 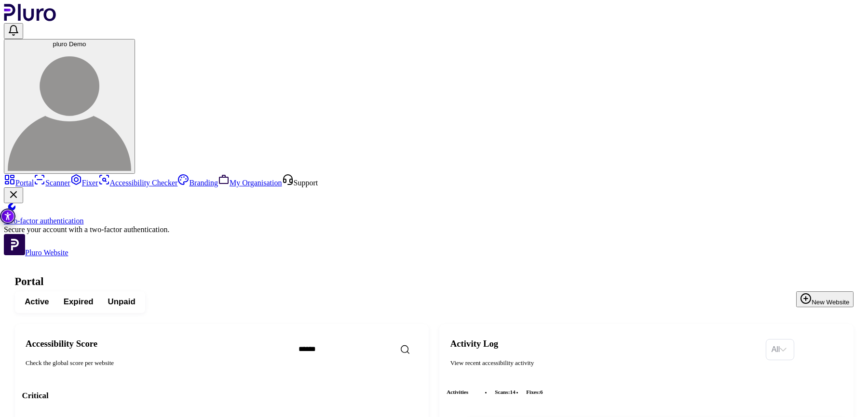 What do you see at coordinates (604, 363) in the screenshot?
I see `div: View recent accessibility activity` at bounding box center [604, 363].